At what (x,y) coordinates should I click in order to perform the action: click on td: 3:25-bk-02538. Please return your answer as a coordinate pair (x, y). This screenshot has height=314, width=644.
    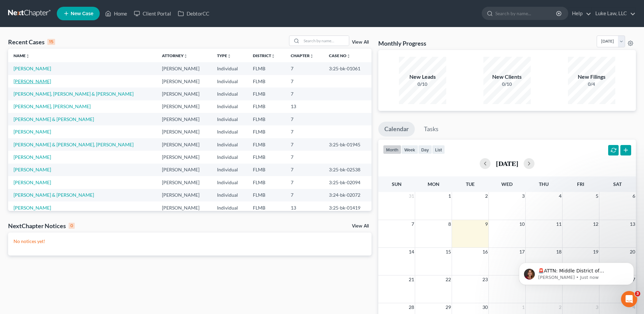
    Looking at the image, I should click on (348, 170).